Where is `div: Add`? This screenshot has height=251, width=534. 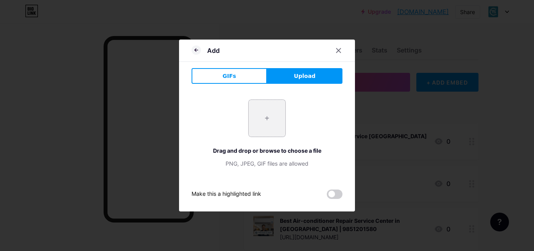 div: Add is located at coordinates (214, 50).